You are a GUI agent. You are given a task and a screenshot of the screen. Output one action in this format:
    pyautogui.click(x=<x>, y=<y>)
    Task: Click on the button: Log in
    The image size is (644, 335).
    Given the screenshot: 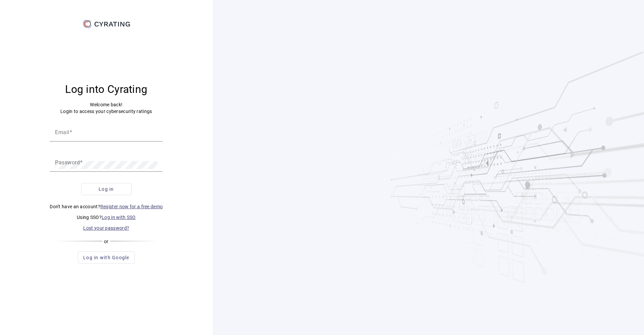 What is the action you would take?
    pyautogui.click(x=107, y=189)
    